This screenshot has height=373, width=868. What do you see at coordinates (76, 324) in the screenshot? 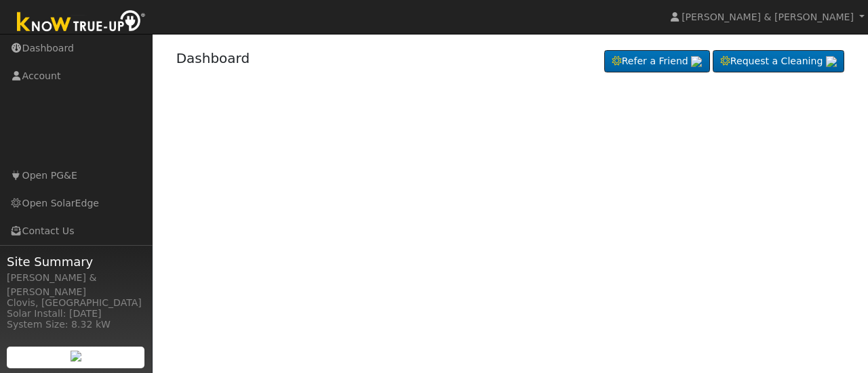
I see `div: System Size: 8.32 kW` at bounding box center [76, 324].